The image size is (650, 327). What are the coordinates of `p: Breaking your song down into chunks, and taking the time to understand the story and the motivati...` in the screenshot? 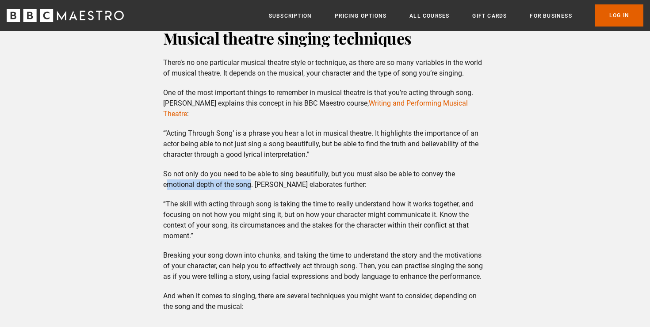 It's located at (325, 266).